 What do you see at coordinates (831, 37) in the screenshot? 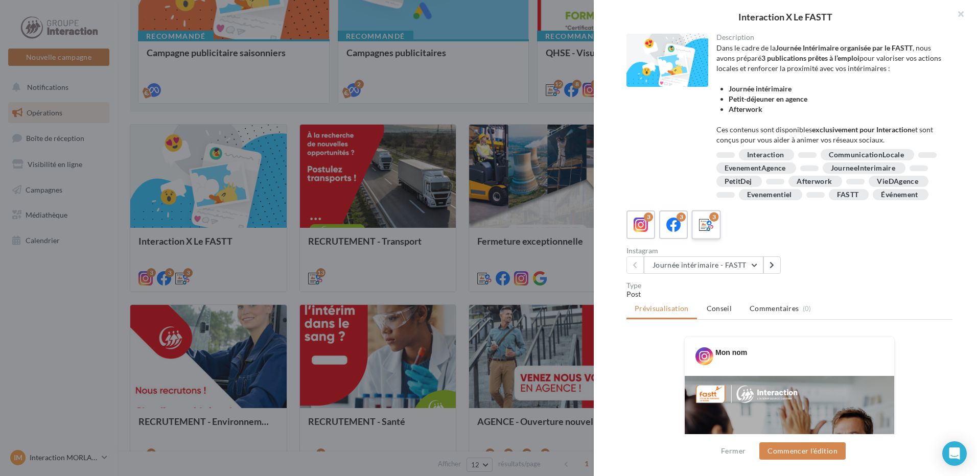
I see `div: Description` at bounding box center [831, 37].